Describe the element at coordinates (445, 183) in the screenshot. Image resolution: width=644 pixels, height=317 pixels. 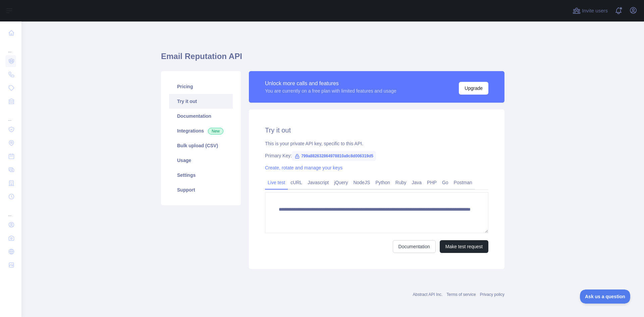
I see `a: Go` at that location.